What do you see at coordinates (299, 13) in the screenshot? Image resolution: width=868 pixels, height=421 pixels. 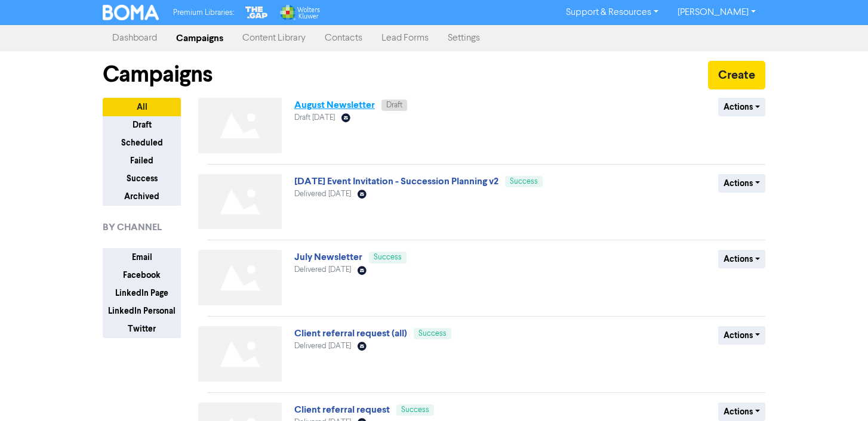 I see `img: Wolters Kluwer` at bounding box center [299, 13].